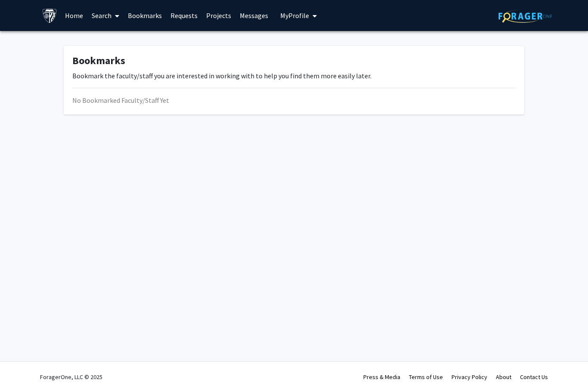  I want to click on a: Requests, so click(184, 16).